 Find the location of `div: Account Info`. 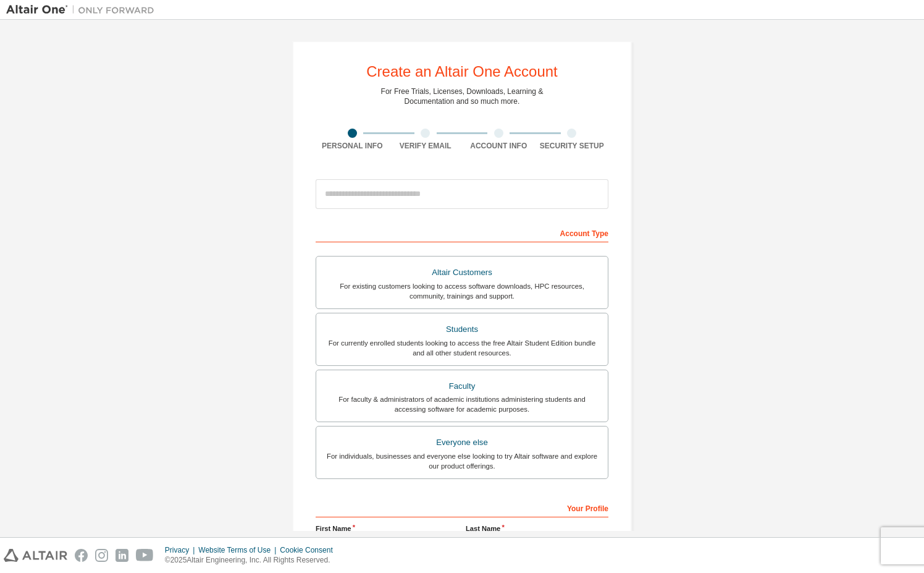

div: Account Info is located at coordinates (498, 146).